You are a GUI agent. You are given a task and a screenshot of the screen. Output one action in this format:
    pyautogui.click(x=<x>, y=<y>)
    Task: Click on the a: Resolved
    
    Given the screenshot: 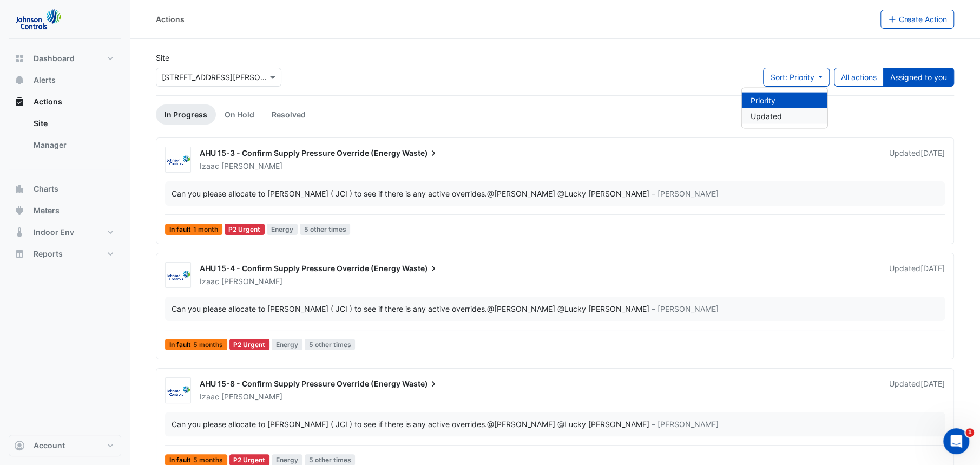 What is the action you would take?
    pyautogui.click(x=289, y=114)
    